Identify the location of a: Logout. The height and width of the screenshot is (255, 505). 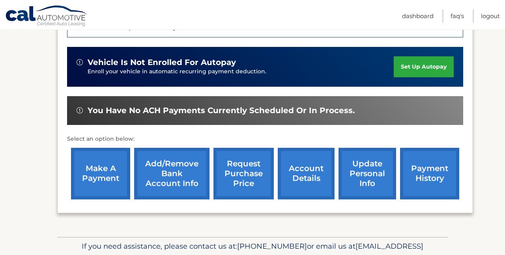
(491, 16).